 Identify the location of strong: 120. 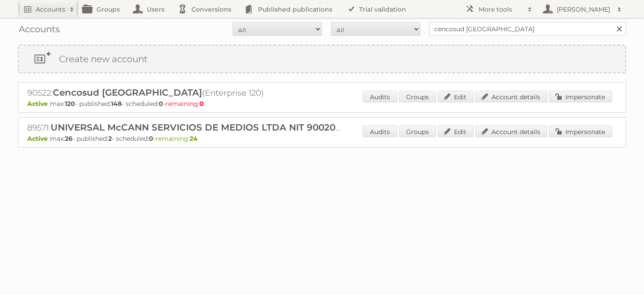
(70, 104).